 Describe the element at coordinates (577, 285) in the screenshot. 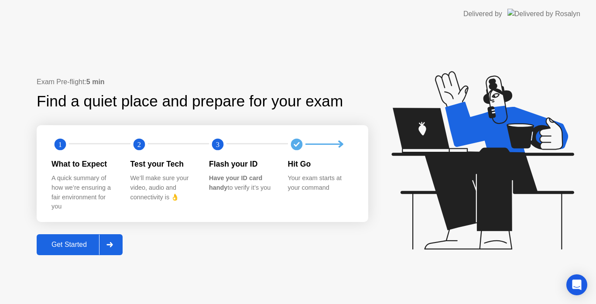

I see `div: Open Intercom Messenger` at that location.